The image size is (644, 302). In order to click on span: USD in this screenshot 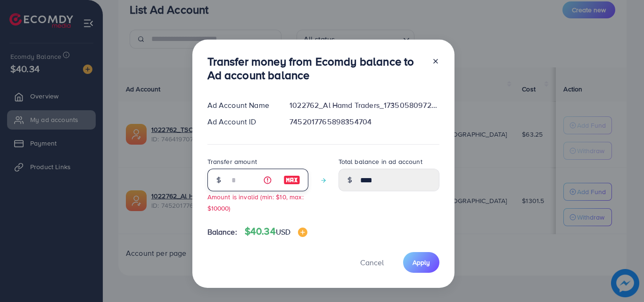, I will do `click(283, 232)`.